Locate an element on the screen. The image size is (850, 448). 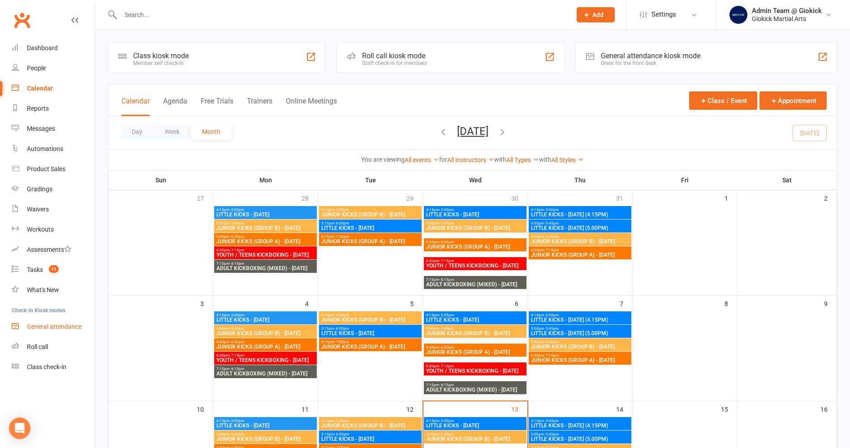
div: 29 is located at coordinates (415, 198).